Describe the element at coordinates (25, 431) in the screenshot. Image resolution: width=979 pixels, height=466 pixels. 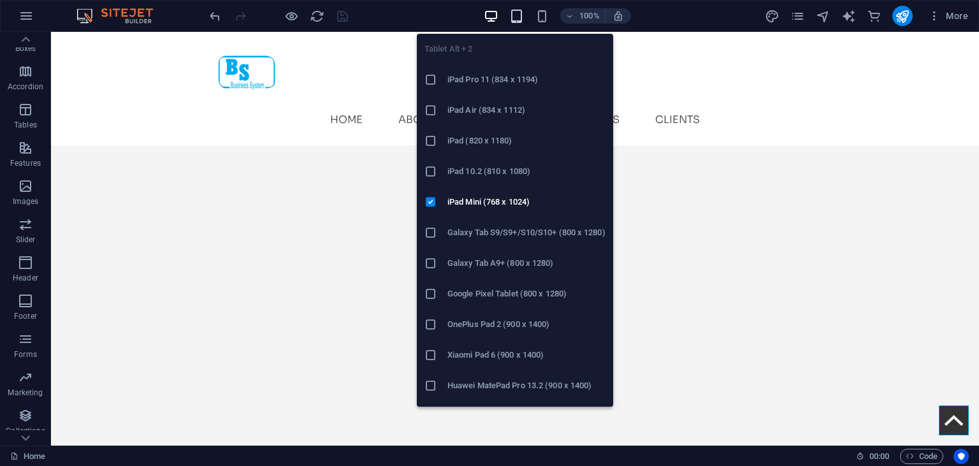
I see `p: Collections` at that location.